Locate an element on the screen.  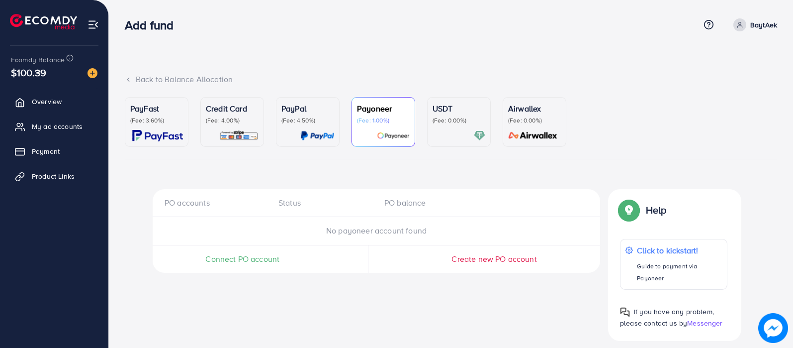
h3: Add fund is located at coordinates (153, 25).